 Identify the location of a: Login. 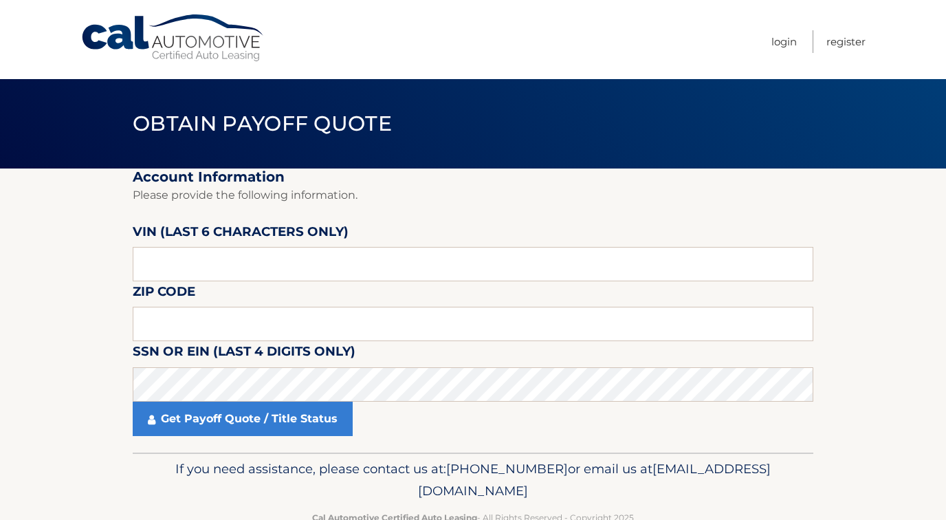
(784, 41).